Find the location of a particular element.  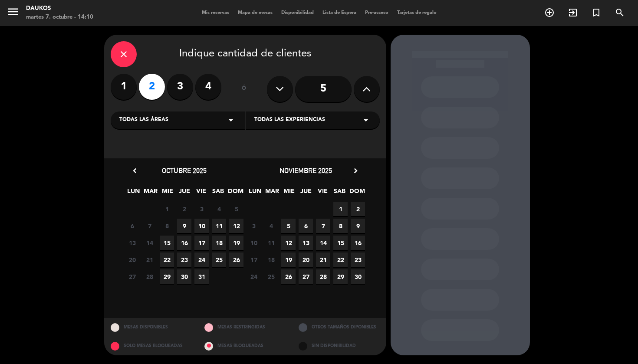

i: exit_to_app is located at coordinates (573, 13).